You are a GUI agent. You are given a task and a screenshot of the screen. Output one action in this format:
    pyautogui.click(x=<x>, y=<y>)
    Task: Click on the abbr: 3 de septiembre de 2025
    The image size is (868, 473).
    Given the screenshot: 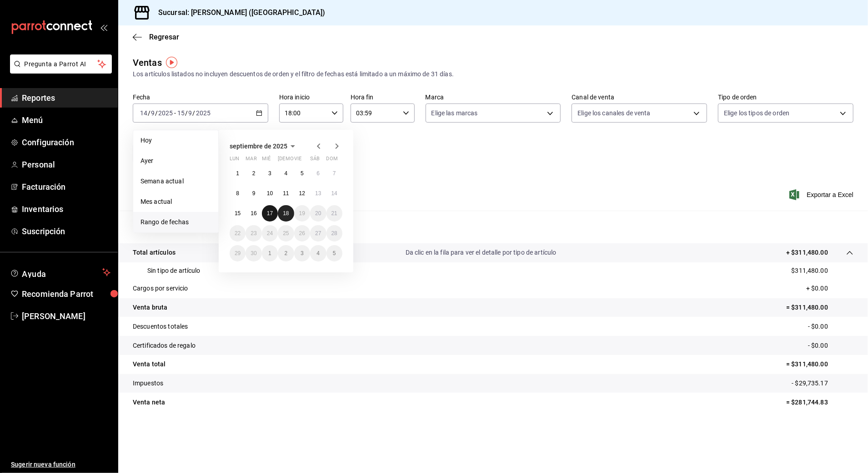 What is the action you would take?
    pyautogui.click(x=270, y=174)
    